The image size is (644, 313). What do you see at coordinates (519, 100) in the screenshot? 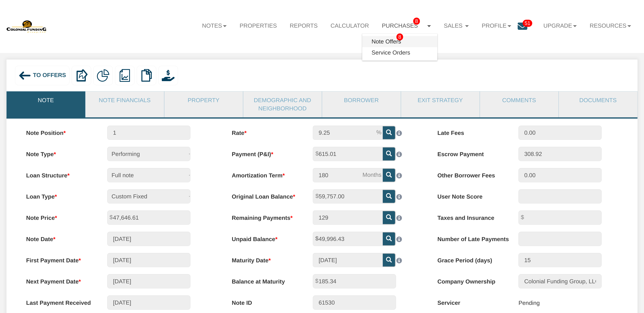
I see `a: Comments` at bounding box center [519, 100].